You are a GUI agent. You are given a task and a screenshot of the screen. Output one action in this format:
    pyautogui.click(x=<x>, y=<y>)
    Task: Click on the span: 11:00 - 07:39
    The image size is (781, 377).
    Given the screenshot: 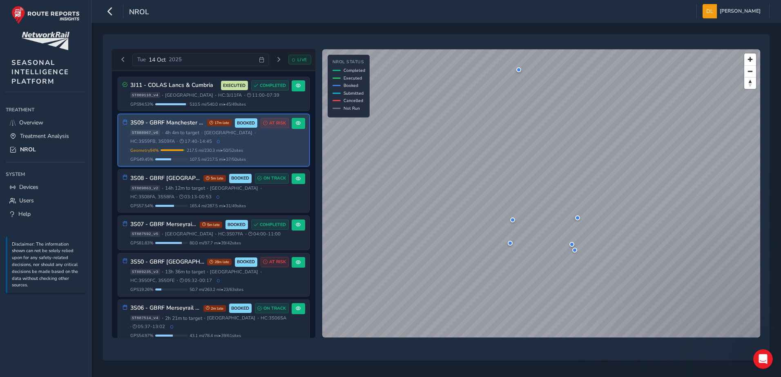 What is the action you would take?
    pyautogui.click(x=263, y=95)
    